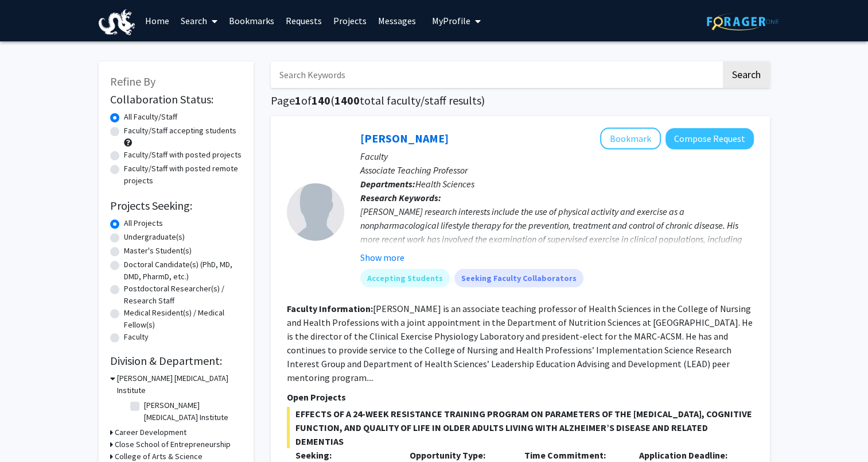 The image size is (868, 462). I want to click on span: 140, so click(321, 100).